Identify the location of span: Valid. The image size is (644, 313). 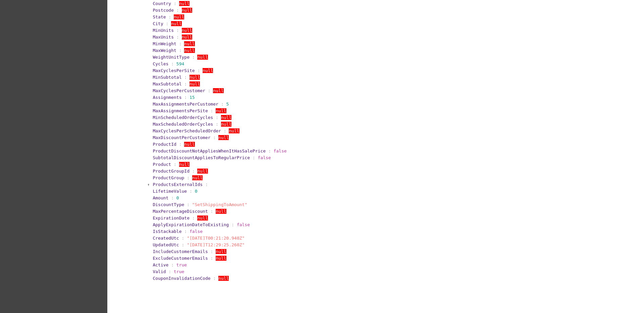
(159, 272).